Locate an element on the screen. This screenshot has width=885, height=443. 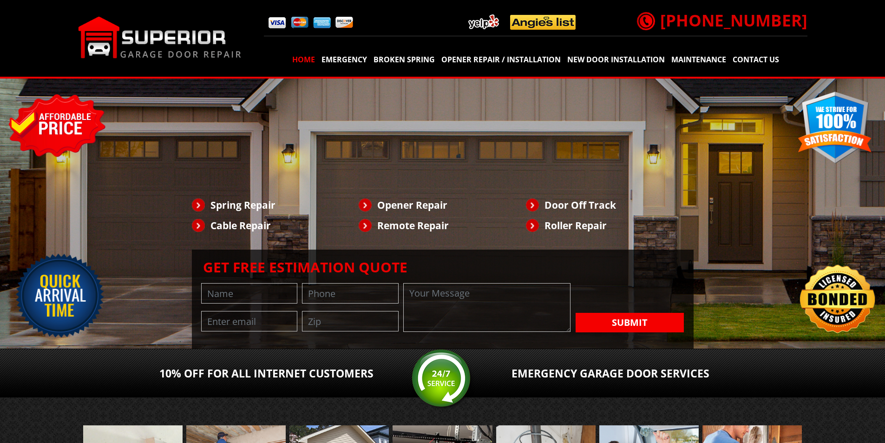
a: Broken Spring is located at coordinates (404, 59).